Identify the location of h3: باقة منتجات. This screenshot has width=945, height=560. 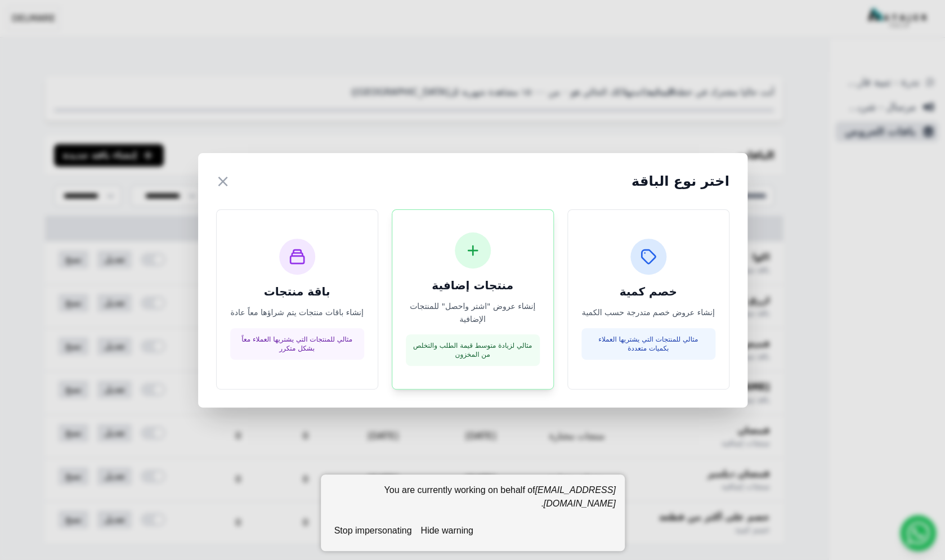
(297, 292).